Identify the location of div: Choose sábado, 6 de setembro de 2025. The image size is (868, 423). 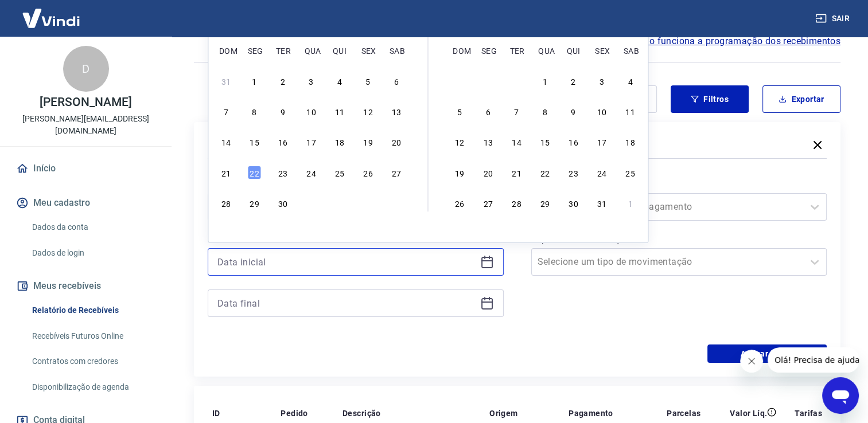
(396, 81).